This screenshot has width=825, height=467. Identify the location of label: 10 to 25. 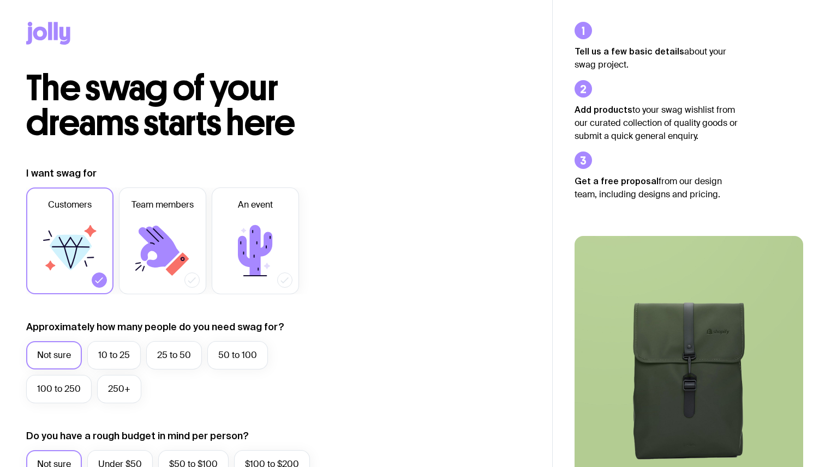
(114, 356).